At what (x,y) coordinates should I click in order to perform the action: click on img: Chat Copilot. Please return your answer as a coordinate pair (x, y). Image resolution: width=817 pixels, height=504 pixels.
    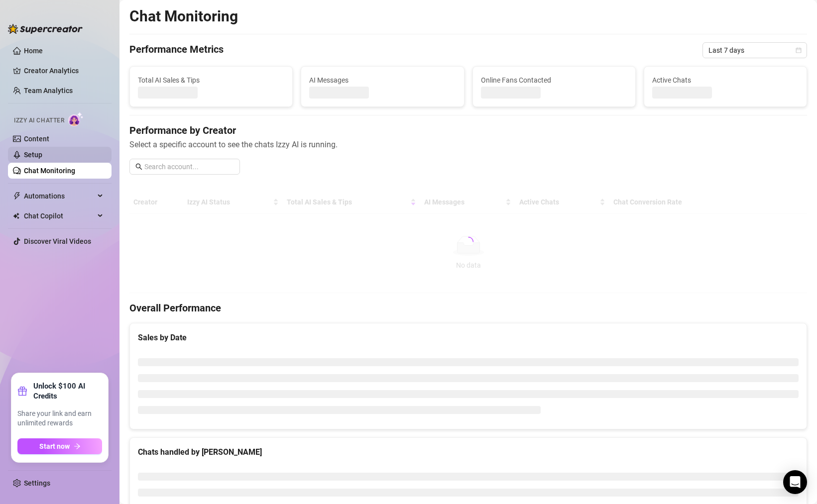
    Looking at the image, I should click on (16, 216).